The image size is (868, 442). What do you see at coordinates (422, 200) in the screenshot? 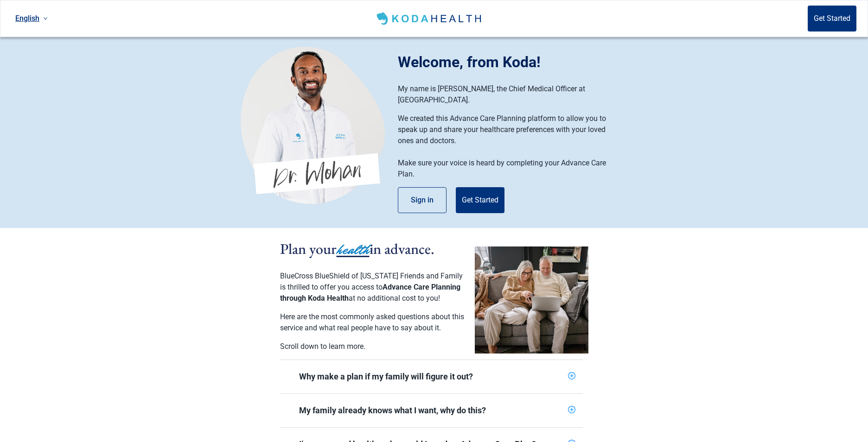
I see `button: Sign in` at bounding box center [422, 200].